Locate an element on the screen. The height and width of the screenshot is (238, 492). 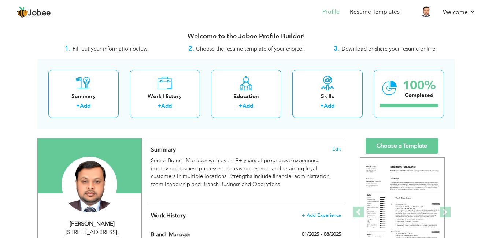
div: Skills is located at coordinates (328, 96).